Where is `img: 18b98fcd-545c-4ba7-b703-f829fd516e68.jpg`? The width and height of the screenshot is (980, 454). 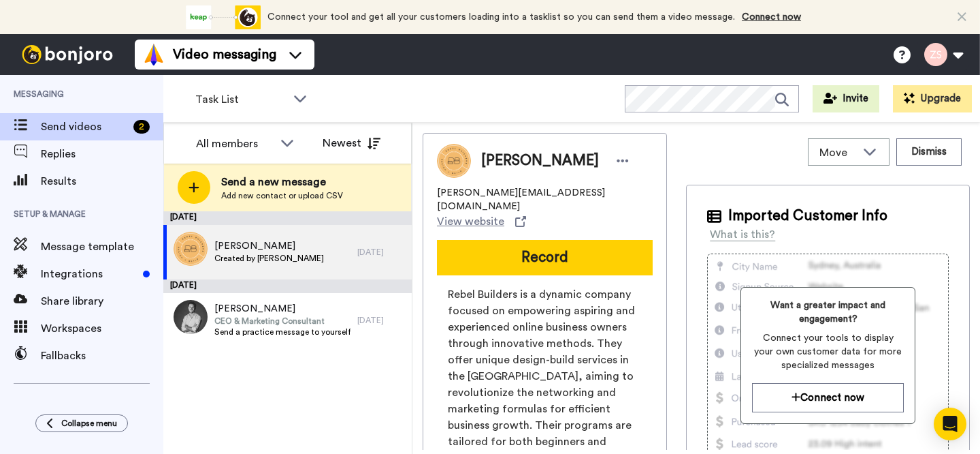
img: 18b98fcd-545c-4ba7-b703-f829fd516e68.jpg is located at coordinates (190, 317).